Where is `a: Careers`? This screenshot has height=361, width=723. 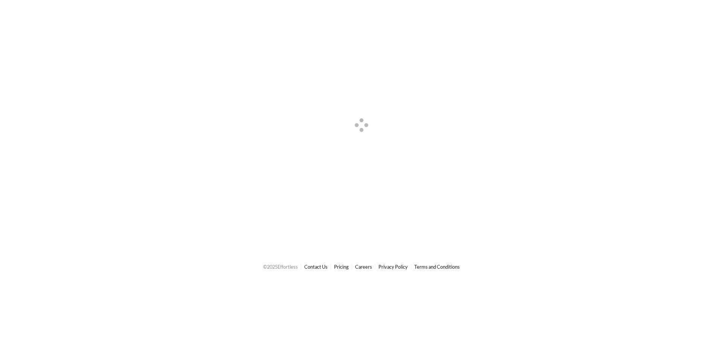
a: Careers is located at coordinates (363, 267).